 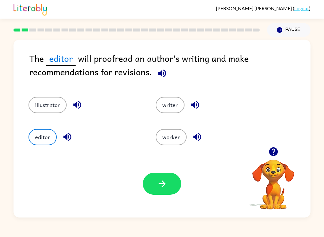 What do you see at coordinates (302, 8) in the screenshot?
I see `a: Logout` at bounding box center [302, 8].